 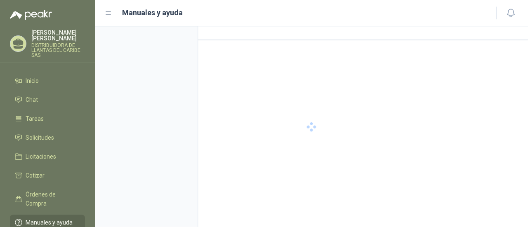 What do you see at coordinates (31, 15) in the screenshot?
I see `img: Logo peakr` at bounding box center [31, 15].